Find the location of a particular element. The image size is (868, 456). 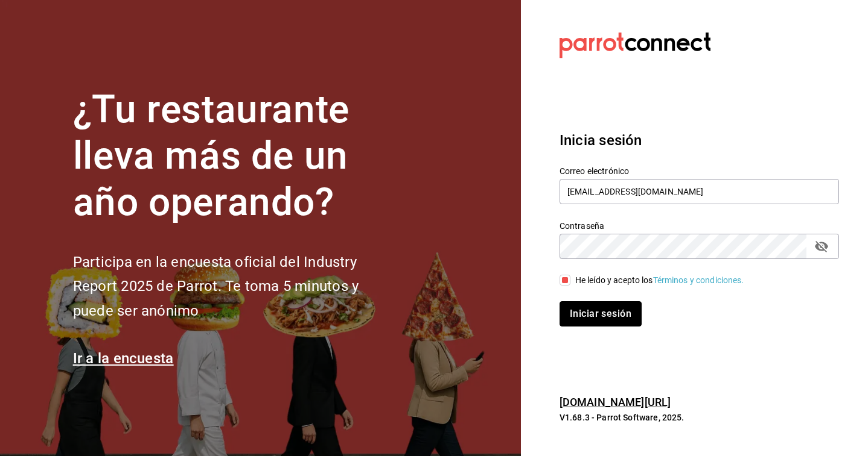

h3: Inicia sesión is located at coordinates (699, 140).